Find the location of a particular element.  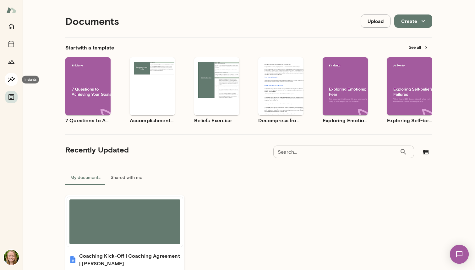

button: Growth Plan is located at coordinates (11, 62).